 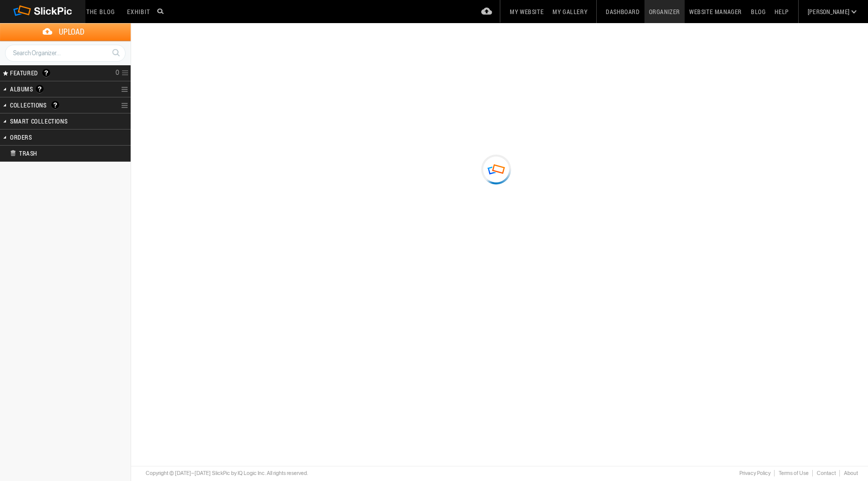 What do you see at coordinates (126, 105) in the screenshot?
I see `a: Collection Options` at bounding box center [126, 105].